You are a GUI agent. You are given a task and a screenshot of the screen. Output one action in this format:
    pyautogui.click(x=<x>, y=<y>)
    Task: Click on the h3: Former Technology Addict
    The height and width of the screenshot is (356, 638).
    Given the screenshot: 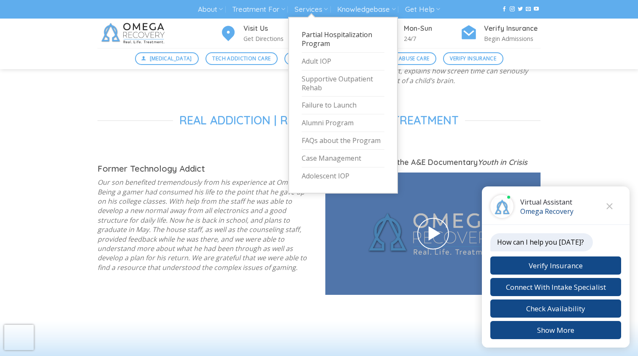 What is the action you would take?
    pyautogui.click(x=205, y=169)
    